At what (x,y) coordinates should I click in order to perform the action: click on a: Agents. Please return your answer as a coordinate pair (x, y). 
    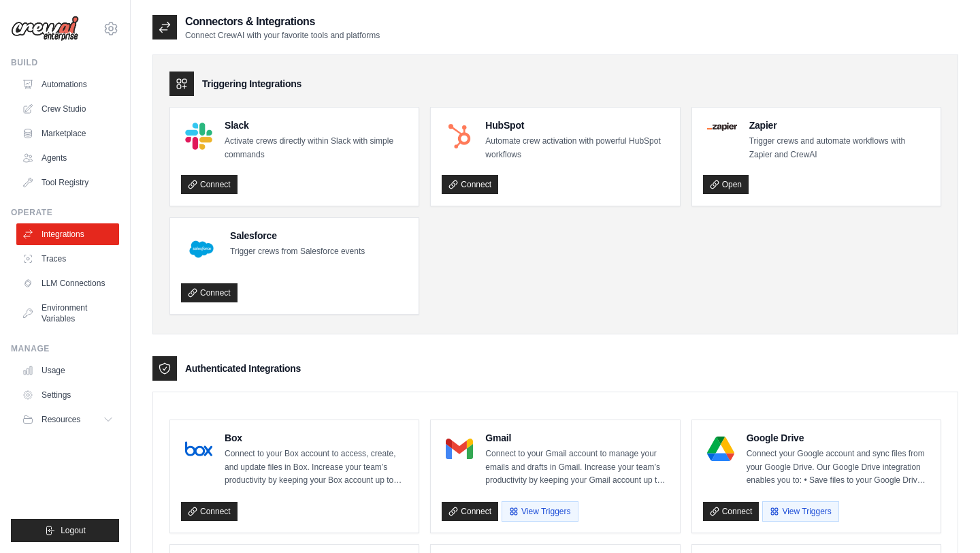
    Looking at the image, I should click on (67, 158).